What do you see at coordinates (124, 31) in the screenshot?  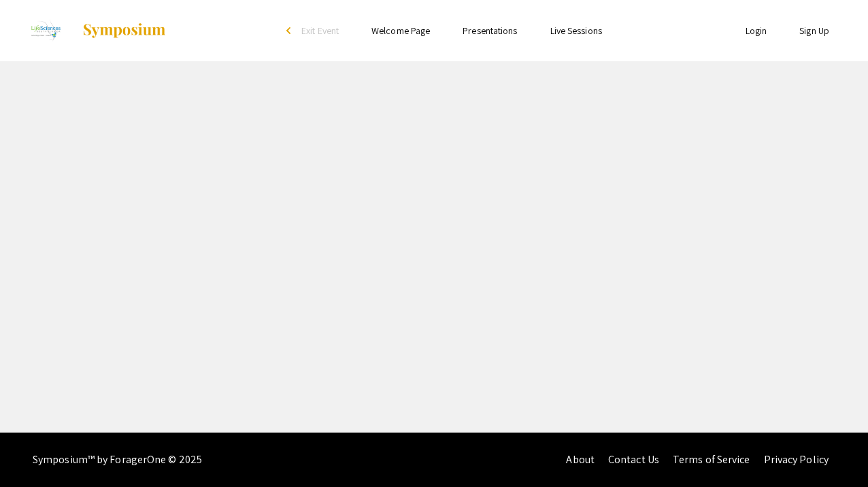 I see `img: Symposium by ForagerOne` at bounding box center [124, 31].